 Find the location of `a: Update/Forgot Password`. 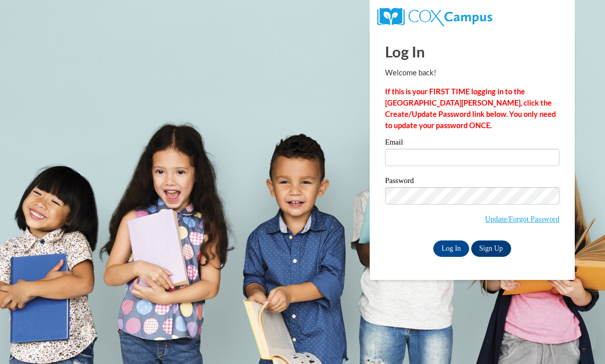

a: Update/Forgot Password is located at coordinates (522, 219).